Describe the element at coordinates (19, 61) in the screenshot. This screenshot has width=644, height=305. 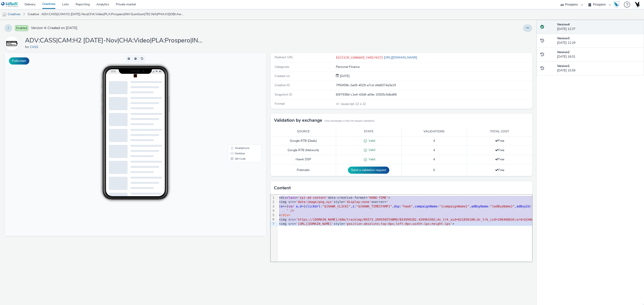
I see `button: Fullscreen` at that location.